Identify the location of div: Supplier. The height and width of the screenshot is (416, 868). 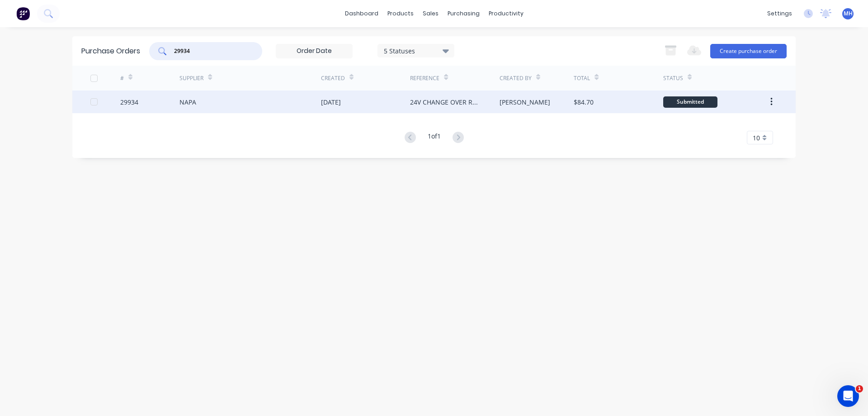
(191, 78).